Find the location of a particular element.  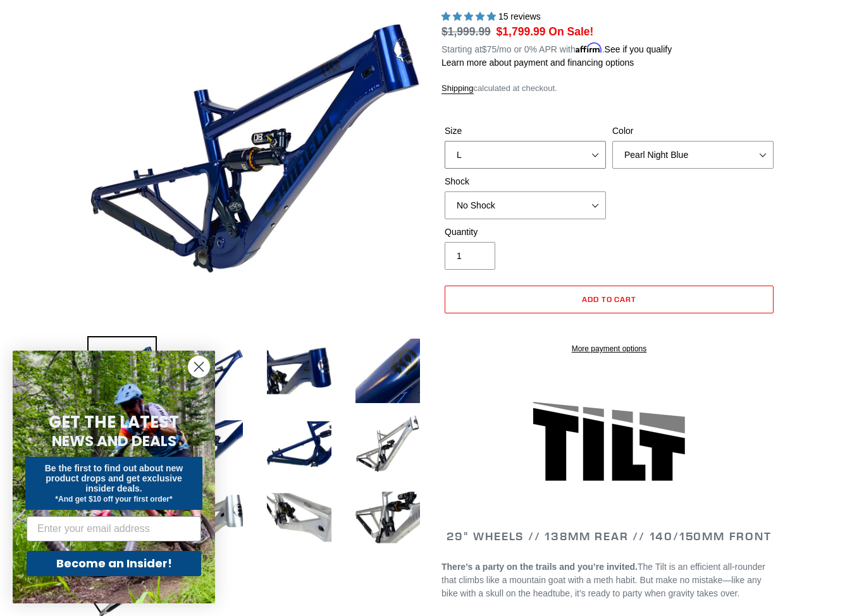

b: There’s a party on the trails and you’re invited. is located at coordinates (540, 567).